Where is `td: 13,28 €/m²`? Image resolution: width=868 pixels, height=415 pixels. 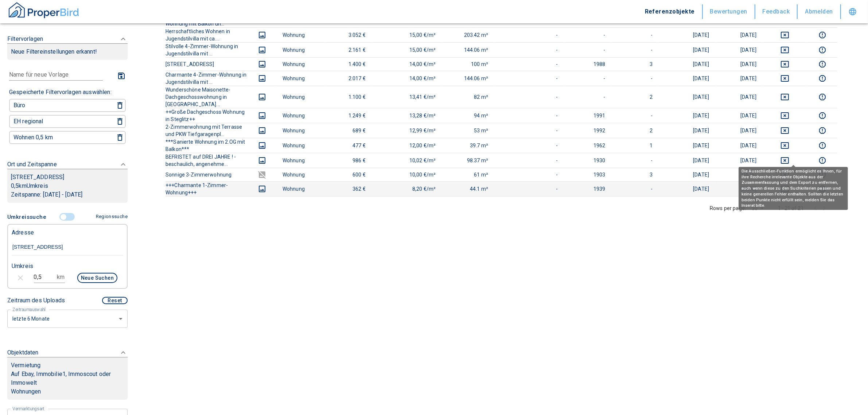 td: 13,28 €/m² is located at coordinates (406, 116).